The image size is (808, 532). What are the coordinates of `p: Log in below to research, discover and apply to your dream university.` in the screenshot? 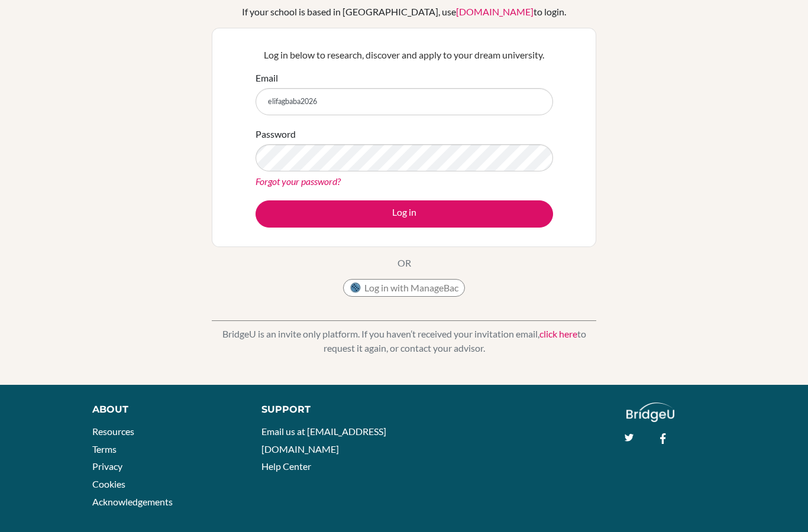 It's located at (404, 55).